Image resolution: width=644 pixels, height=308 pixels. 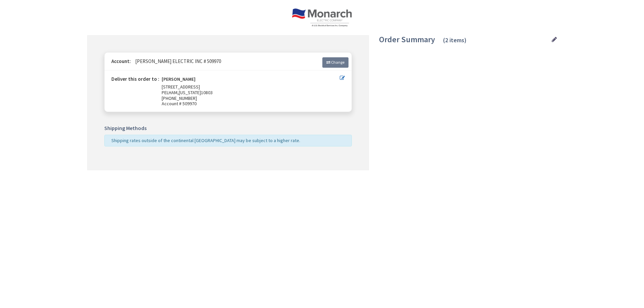 What do you see at coordinates (170, 93) in the screenshot?
I see `span: PELHAM,` at bounding box center [170, 93].